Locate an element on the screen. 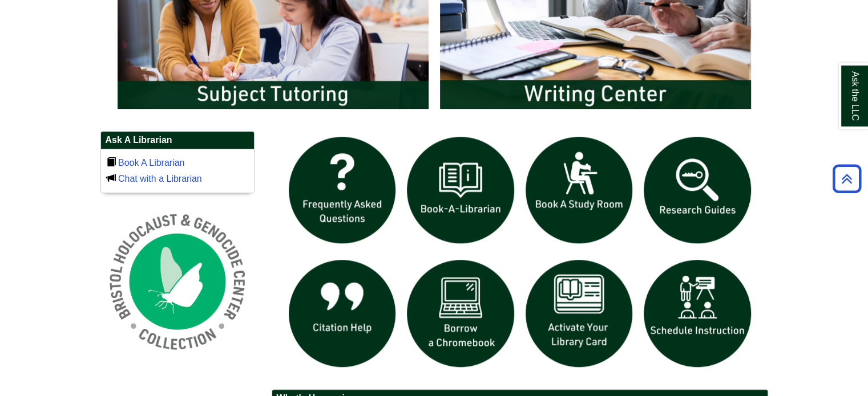 This screenshot has width=868, height=396. img: Holocaust and Genocide Collection is located at coordinates (177, 281).